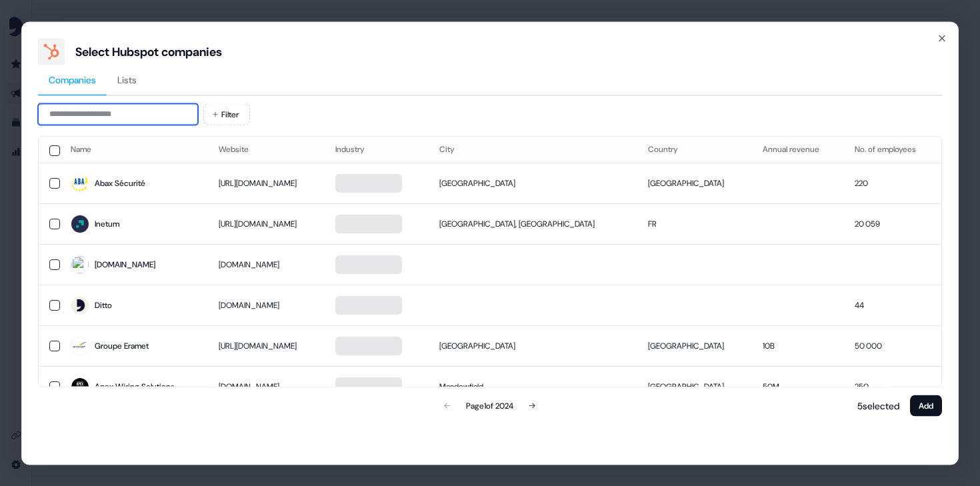 Image resolution: width=980 pixels, height=486 pixels. What do you see at coordinates (893, 182) in the screenshot?
I see `td: 220` at bounding box center [893, 182].